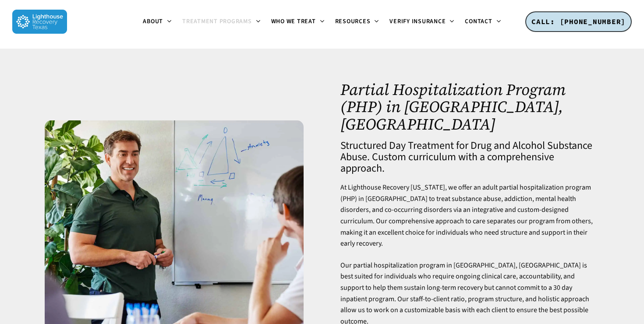 Image resolution: width=644 pixels, height=324 pixels. Describe the element at coordinates (470, 157) in the screenshot. I see `h4: Structured Day Treatment for Drug and Alcohol Substance Abuse. Custom curriculum with a comprehen...` at that location.